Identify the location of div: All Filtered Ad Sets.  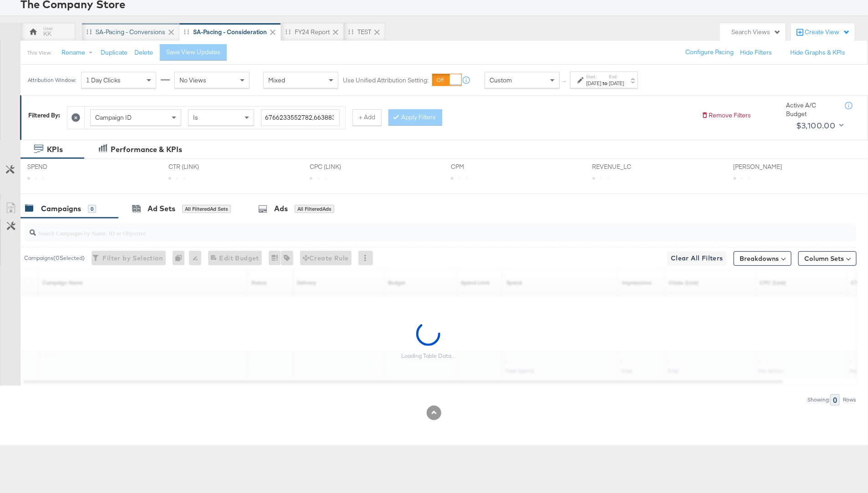
(206, 209).